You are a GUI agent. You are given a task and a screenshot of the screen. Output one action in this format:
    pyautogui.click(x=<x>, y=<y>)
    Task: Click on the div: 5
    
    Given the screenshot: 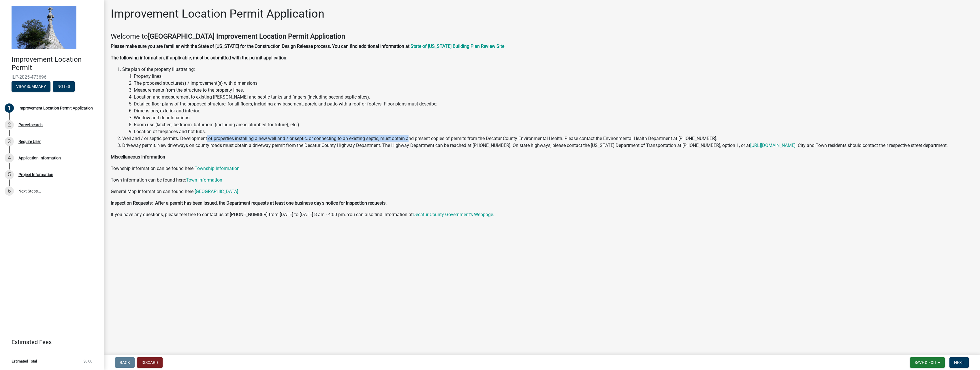 What is the action you would take?
    pyautogui.click(x=9, y=175)
    